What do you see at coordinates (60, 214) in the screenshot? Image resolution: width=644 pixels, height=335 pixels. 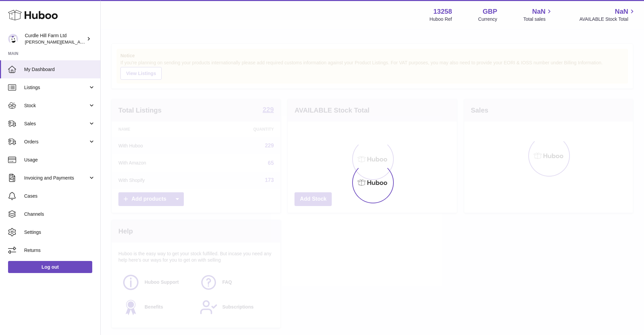 I see `span: Channels` at bounding box center [60, 214].